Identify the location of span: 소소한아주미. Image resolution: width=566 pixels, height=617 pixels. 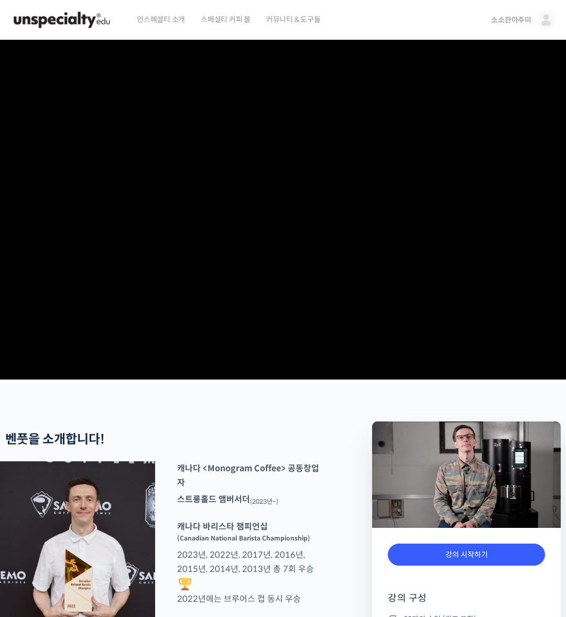
(511, 20).